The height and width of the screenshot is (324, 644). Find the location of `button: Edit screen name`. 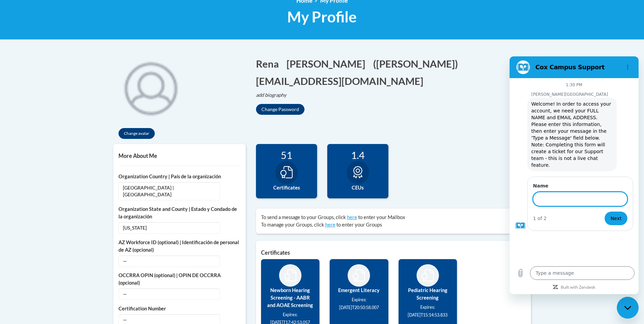

button: Edit screen name is located at coordinates (418, 64).